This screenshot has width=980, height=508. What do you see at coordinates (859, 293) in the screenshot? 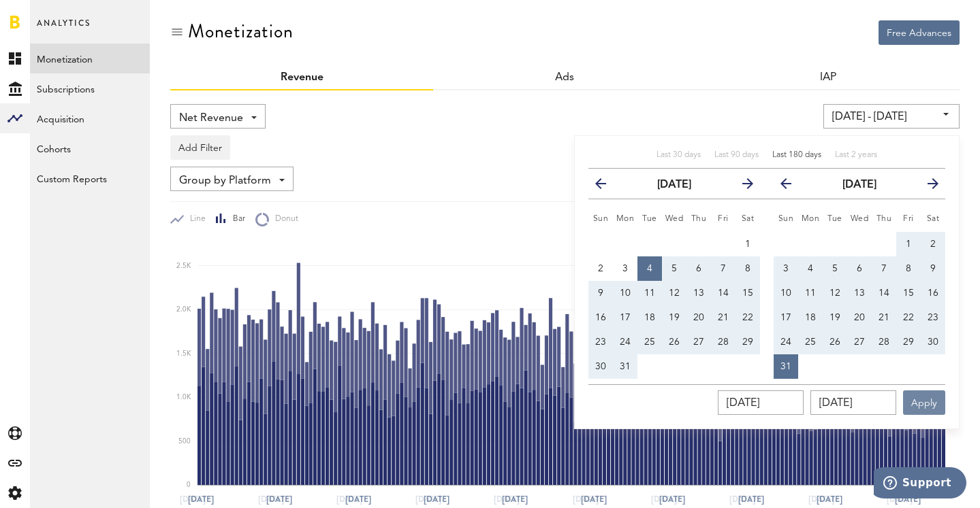
I see `button: 13` at bounding box center [859, 293].